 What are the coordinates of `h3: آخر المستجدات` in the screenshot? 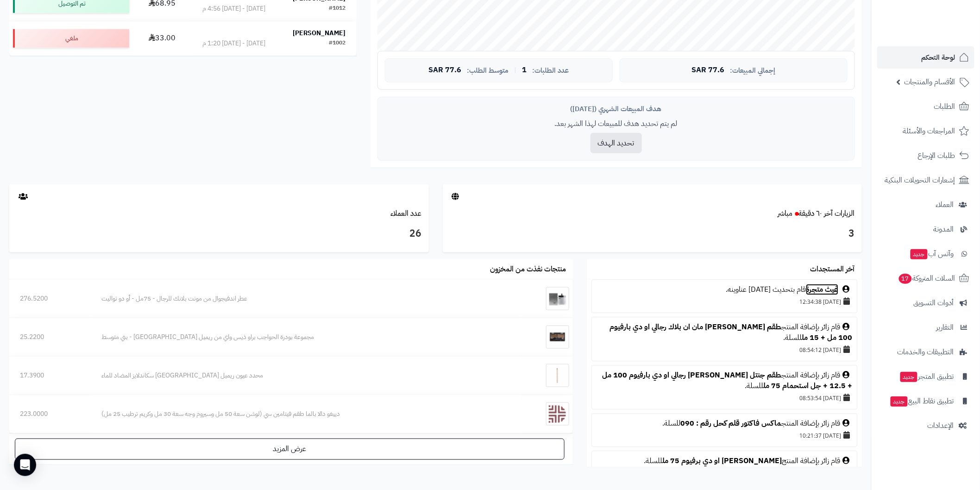 It's located at (833, 270).